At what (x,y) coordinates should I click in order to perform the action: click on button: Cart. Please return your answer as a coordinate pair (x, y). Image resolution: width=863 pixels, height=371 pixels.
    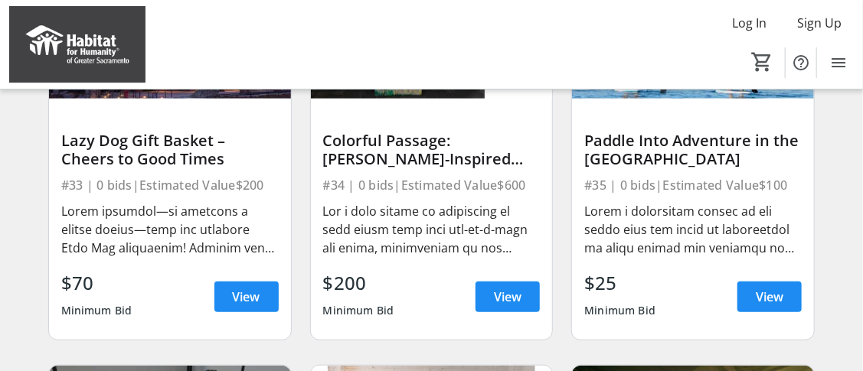
    Looking at the image, I should click on (762, 62).